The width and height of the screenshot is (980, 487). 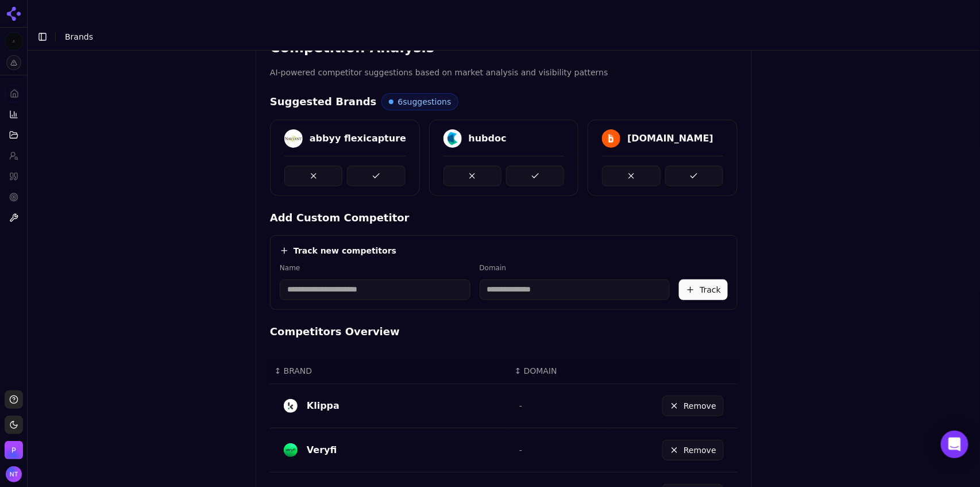 What do you see at coordinates (345, 251) in the screenshot?
I see `h4: Track new competitors` at bounding box center [345, 251].